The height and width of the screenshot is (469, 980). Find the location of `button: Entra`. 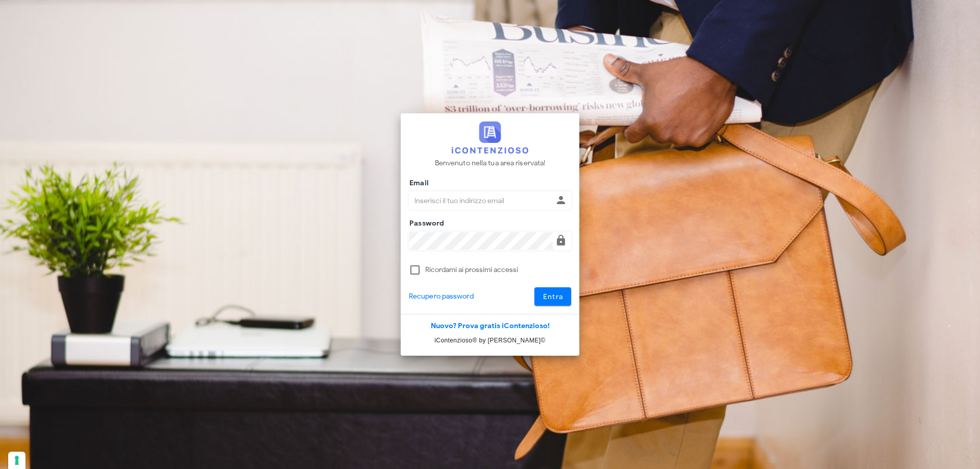

button: Entra is located at coordinates (553, 296).